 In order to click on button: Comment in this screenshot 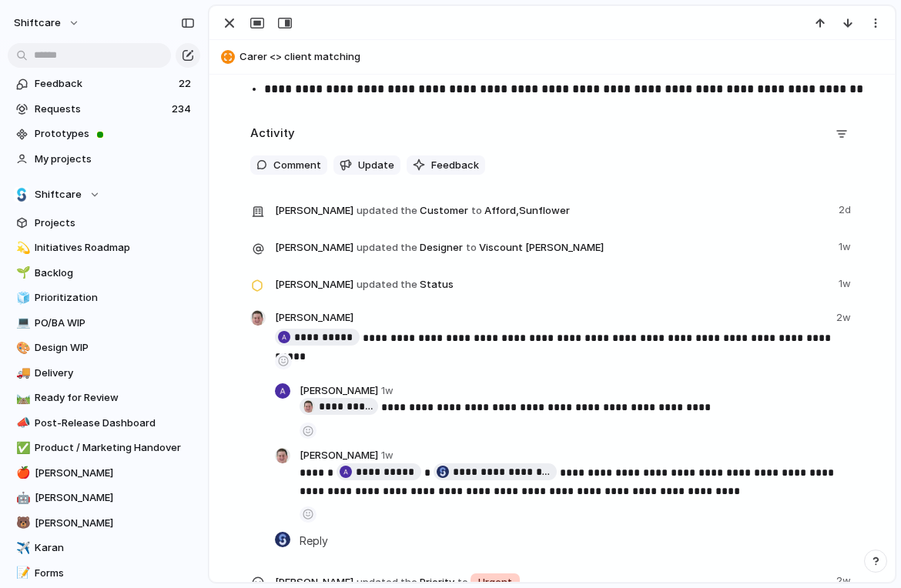, I will do `click(289, 166)`.